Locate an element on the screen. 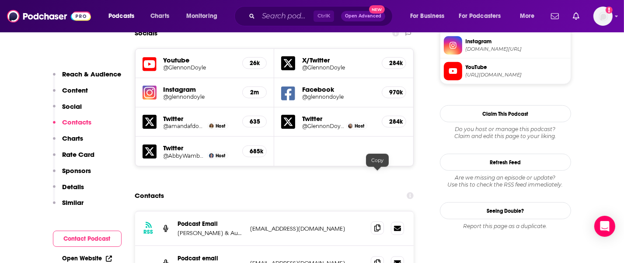 The height and width of the screenshot is (263, 624). h5: 26k is located at coordinates (255, 63).